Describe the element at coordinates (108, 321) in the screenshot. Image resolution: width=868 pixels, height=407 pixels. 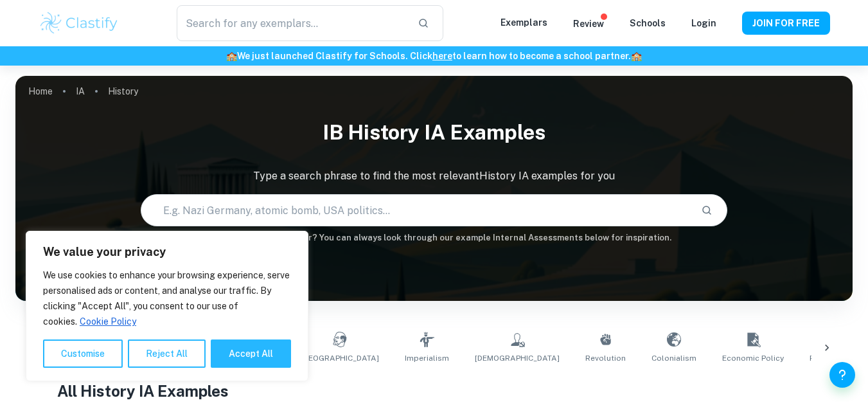
I see `a: Cookie Policy` at that location.